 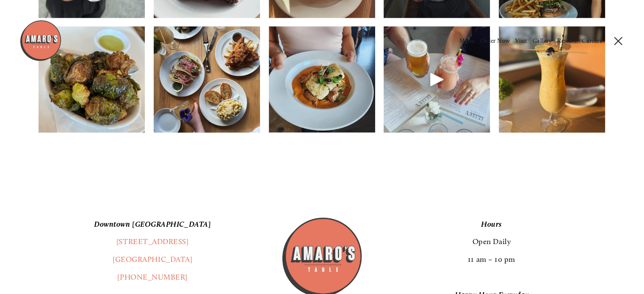 I want to click on a: Reserve, so click(x=567, y=40).